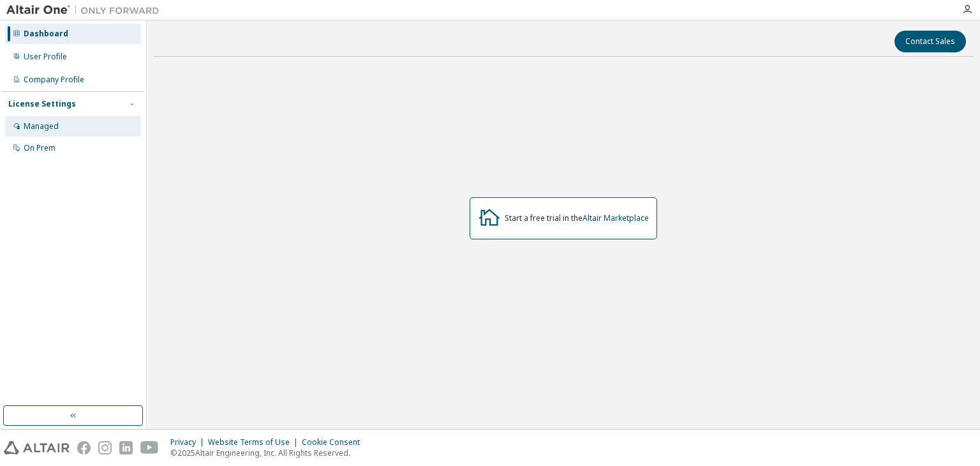 This screenshot has width=980, height=466. Describe the element at coordinates (83, 447) in the screenshot. I see `img: facebook.svg` at that location.